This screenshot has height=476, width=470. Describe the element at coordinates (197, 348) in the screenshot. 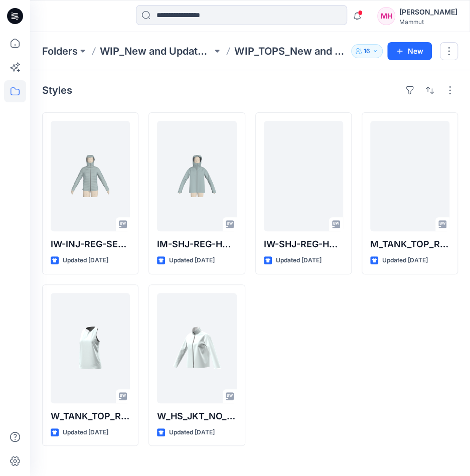

I see `a: W_HS_JKT_NO_DART_SIZE SET_HS_1PC_SLV` at that location.